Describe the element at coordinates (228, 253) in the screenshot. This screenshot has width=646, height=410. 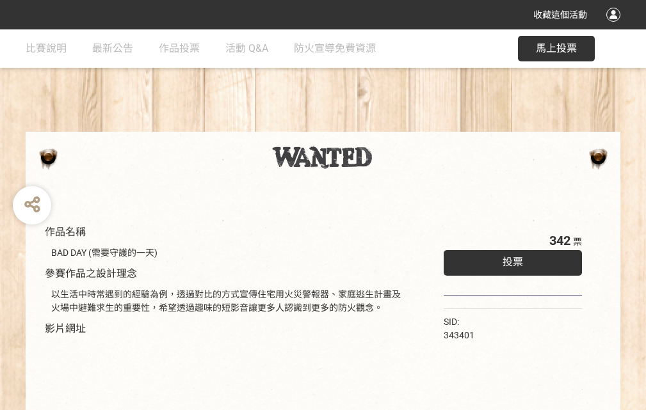
I see `div: BAD DAY (需要守護的一天)` at that location.